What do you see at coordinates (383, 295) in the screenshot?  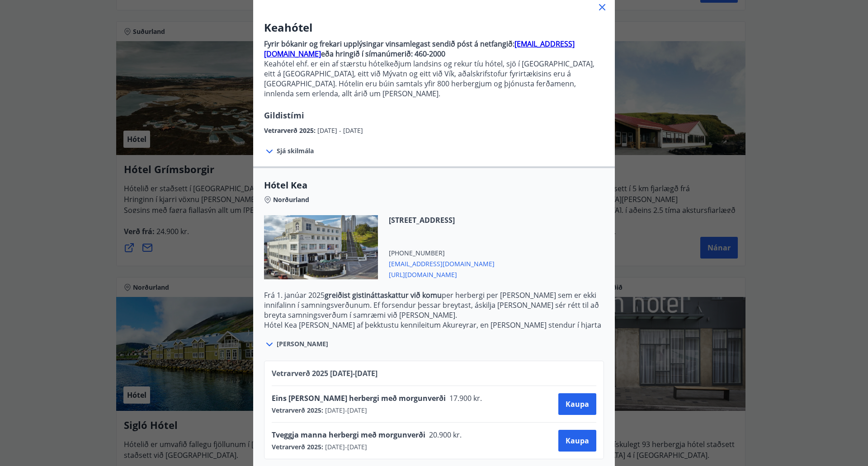 I see `strong: greiðist gistináttaskattur við komu` at bounding box center [383, 295].